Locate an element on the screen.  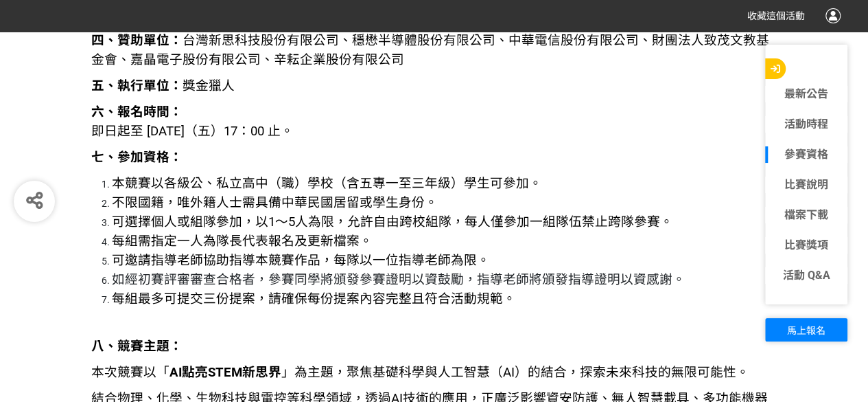
span: 不限國籍，唯外籍人士需具備中華民國居留或學生身份。 is located at coordinates (274, 202).